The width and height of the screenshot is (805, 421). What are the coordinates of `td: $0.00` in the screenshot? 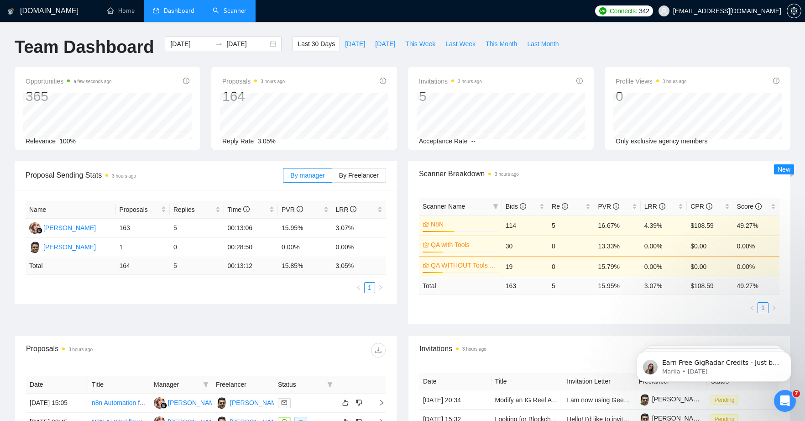 It's located at (709, 266).